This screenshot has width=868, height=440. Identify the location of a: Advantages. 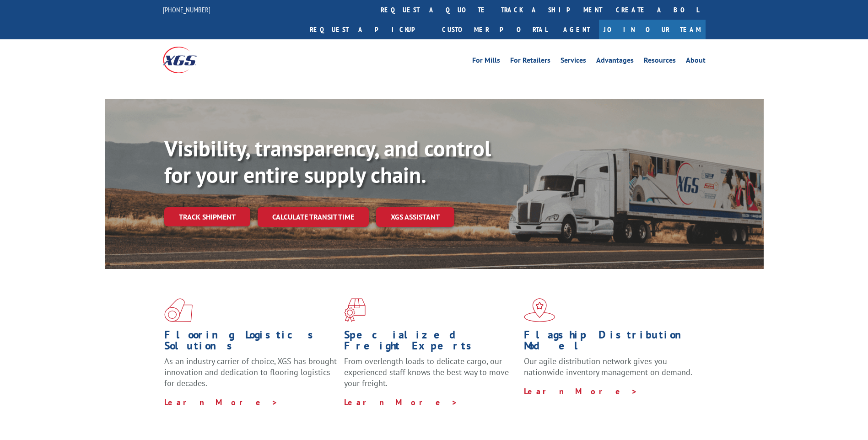
(615, 62).